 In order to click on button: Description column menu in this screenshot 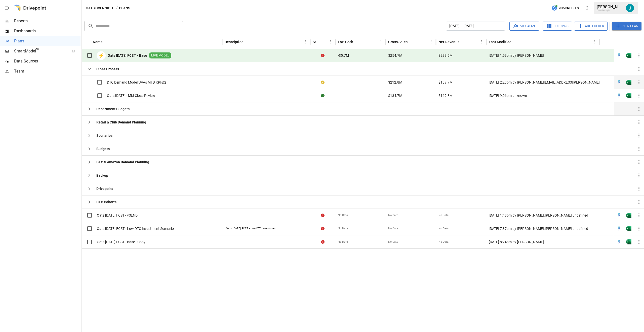, I will do `click(305, 42)`.